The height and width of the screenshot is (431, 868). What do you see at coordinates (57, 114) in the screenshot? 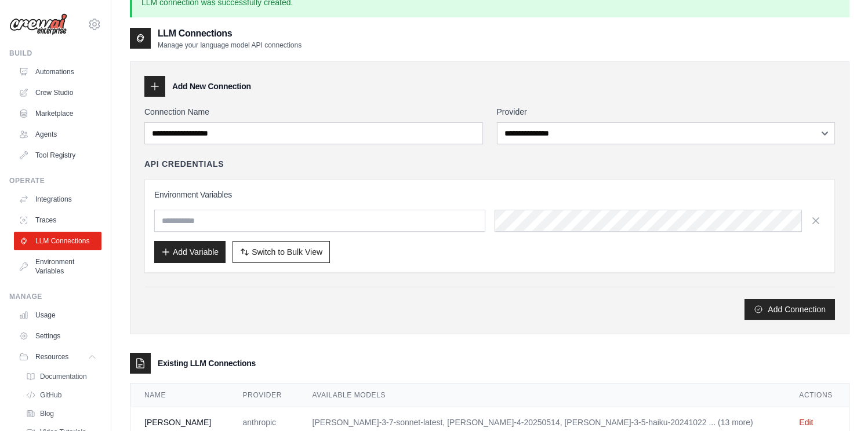
I see `a: Marketplace` at bounding box center [57, 114].